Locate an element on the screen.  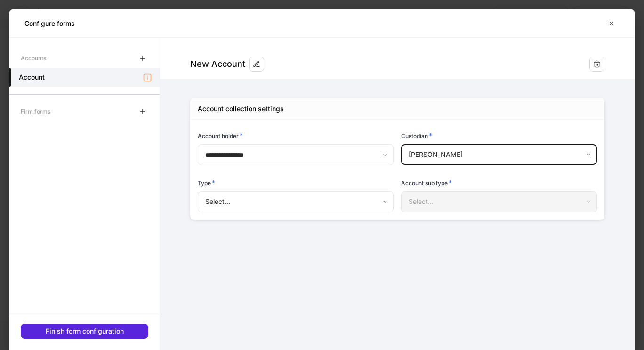
div: Finish form configuration is located at coordinates (84, 332).